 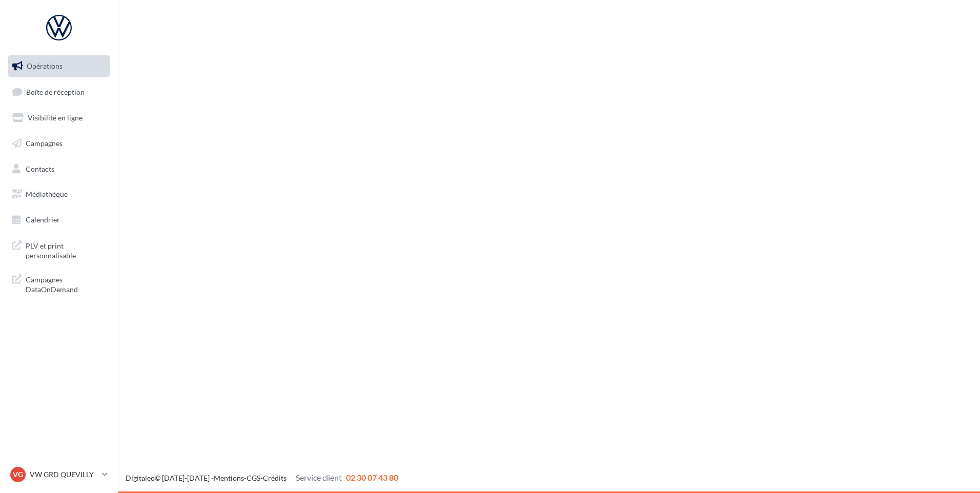 What do you see at coordinates (59, 118) in the screenshot?
I see `a: Visibilité en ligne` at bounding box center [59, 118].